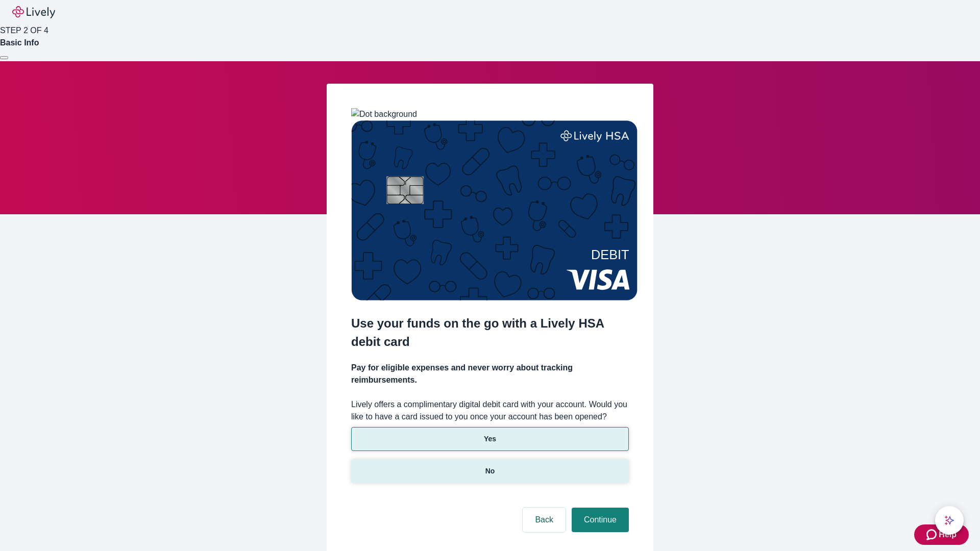  Describe the element at coordinates (600, 519) in the screenshot. I see `button: Continue` at that location.